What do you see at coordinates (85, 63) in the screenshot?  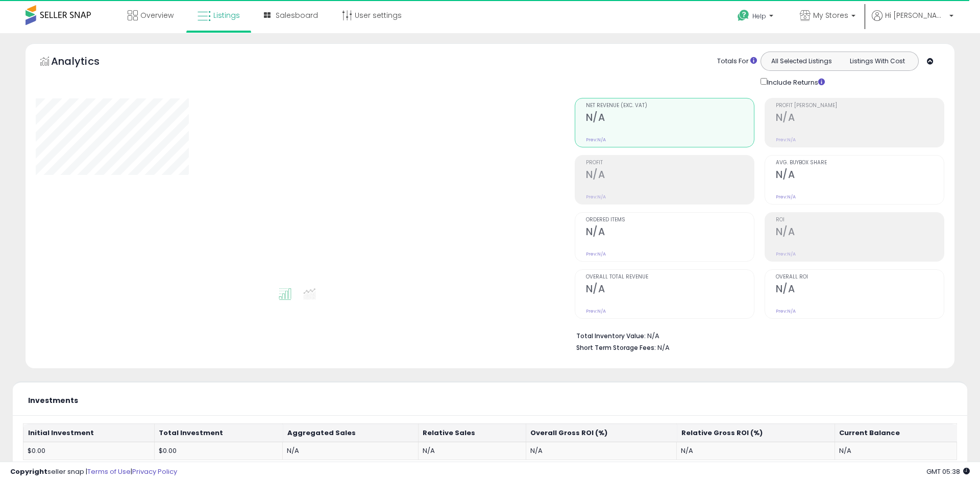 I see `h5: Analytics` at bounding box center [85, 63].